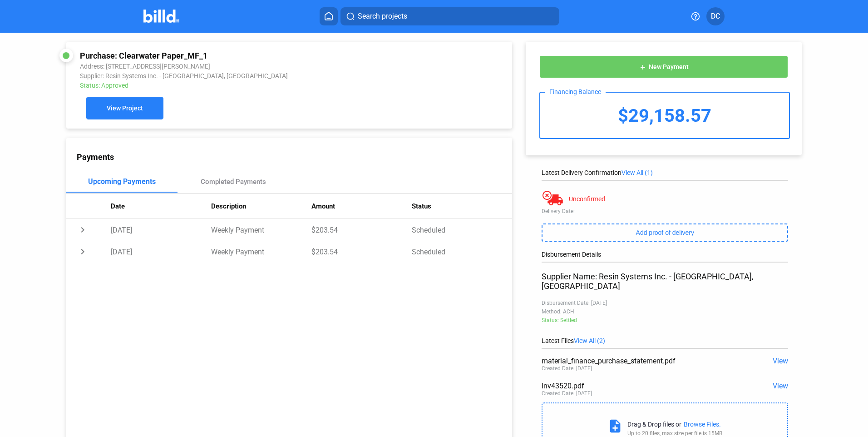 The height and width of the screenshot is (437, 868). I want to click on th: Status, so click(462, 206).